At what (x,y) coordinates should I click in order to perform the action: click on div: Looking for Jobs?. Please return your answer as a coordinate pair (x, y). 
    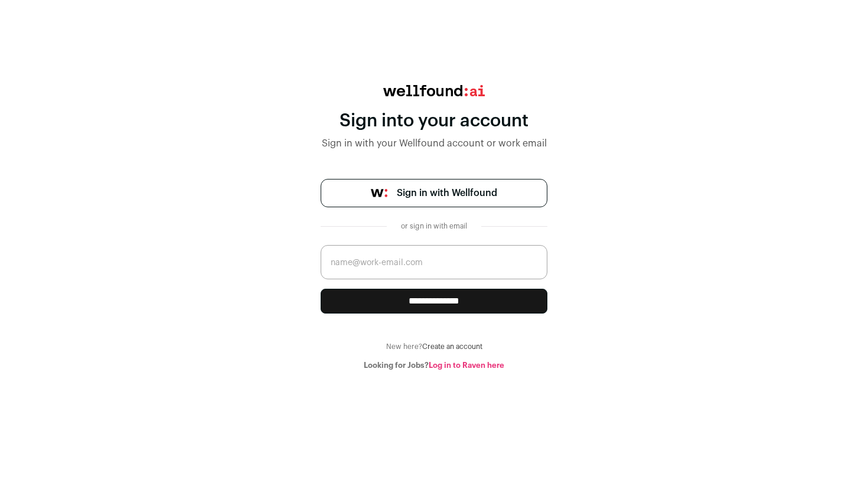
    Looking at the image, I should click on (434, 366).